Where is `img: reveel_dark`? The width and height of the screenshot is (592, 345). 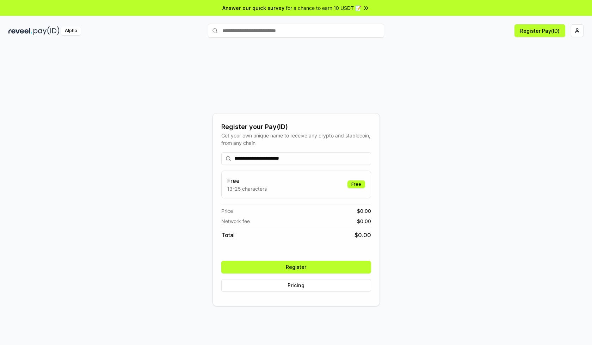
img: reveel_dark is located at coordinates (20, 31).